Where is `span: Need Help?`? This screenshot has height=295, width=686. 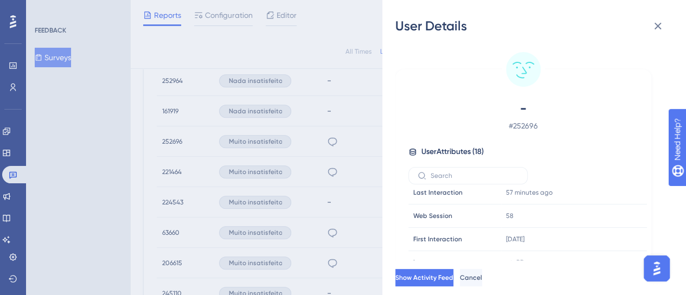 span: Need Help? is located at coordinates (47, 9).